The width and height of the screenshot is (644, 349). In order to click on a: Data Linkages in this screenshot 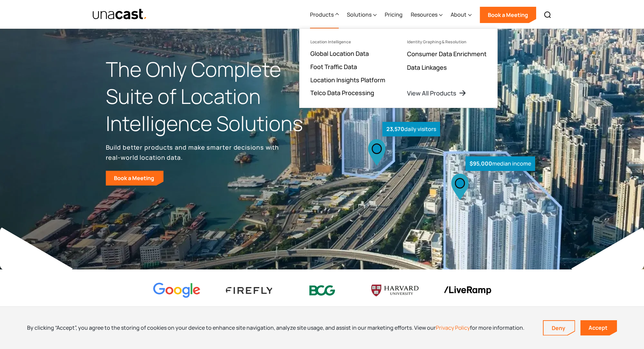, I will do `click(427, 68)`.